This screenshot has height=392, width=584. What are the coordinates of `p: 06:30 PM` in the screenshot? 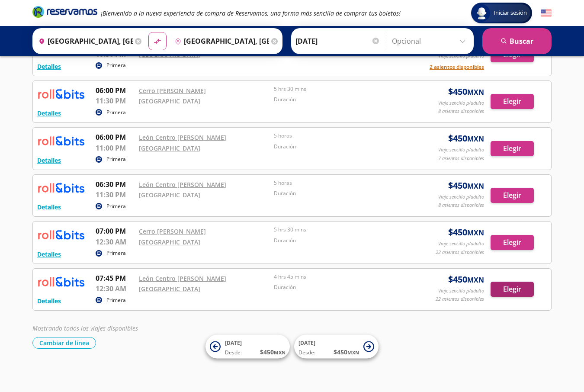 It's located at (115, 185).